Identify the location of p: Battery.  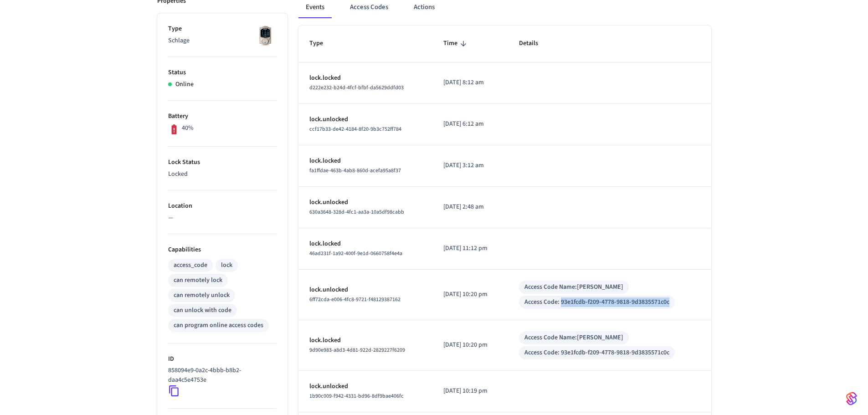
(223, 116).